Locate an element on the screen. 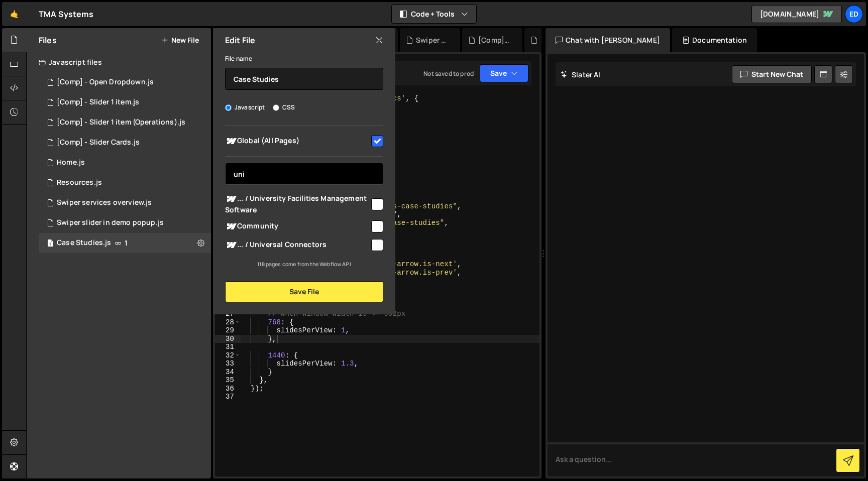  label: CSS is located at coordinates (284, 108).